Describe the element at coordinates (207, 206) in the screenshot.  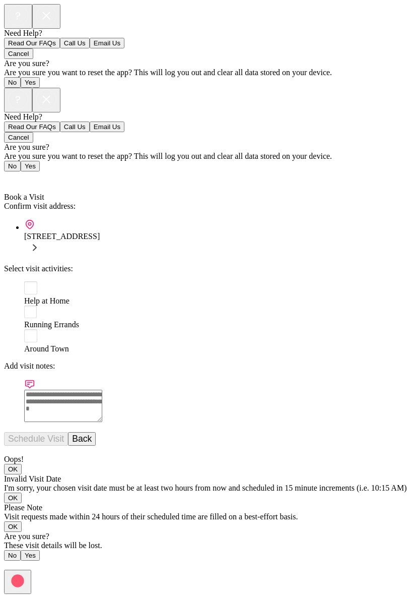
I see `div: Confirm visit address:` at that location.